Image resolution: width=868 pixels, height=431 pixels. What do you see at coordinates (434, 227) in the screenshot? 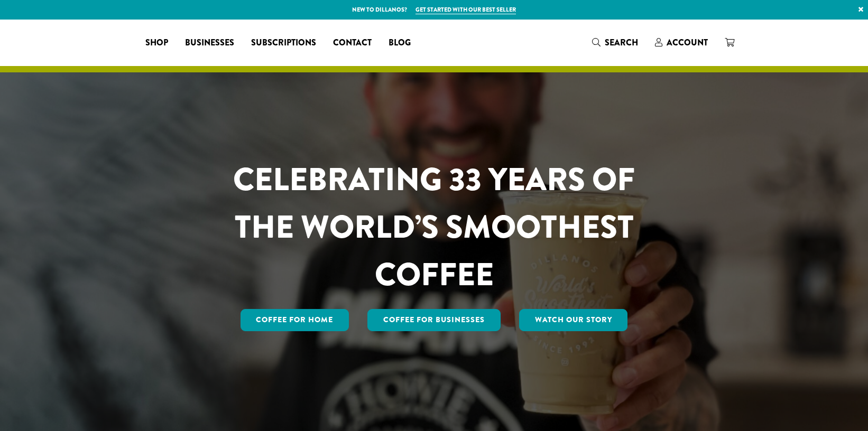
I see `h1: CELEBRATING 33 YEARS OF THE WORLD’S SMOOTHEST COFFEE` at bounding box center [434, 227].